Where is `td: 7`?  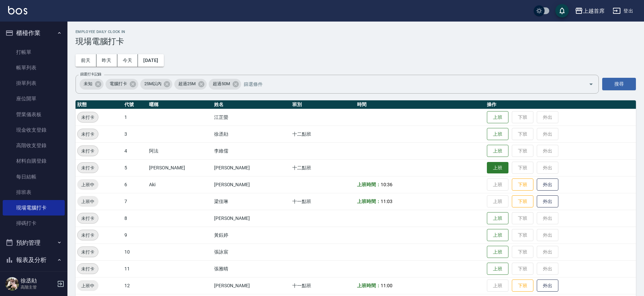 td: 7 is located at coordinates (135, 201).